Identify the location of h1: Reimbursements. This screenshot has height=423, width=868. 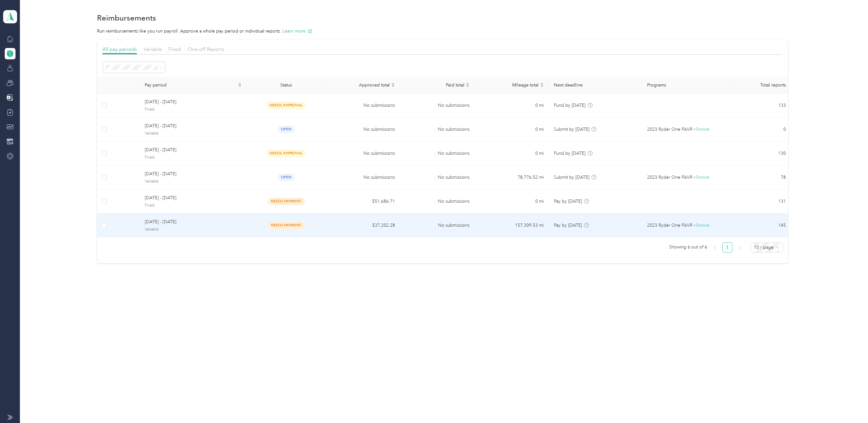
(127, 18).